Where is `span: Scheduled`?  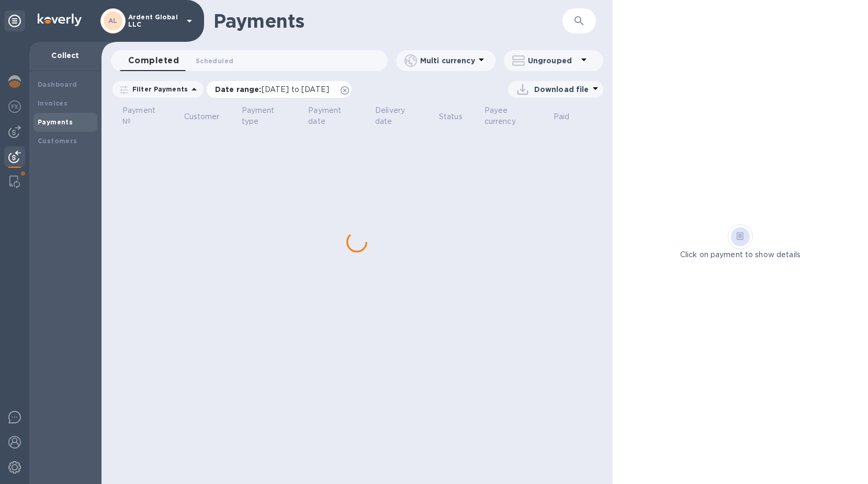 span: Scheduled is located at coordinates (215, 60).